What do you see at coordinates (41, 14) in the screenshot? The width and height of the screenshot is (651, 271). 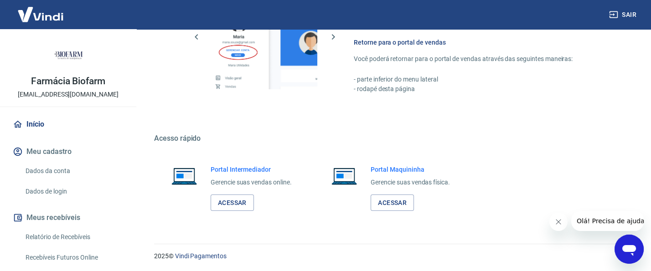 I see `img: Vindi` at bounding box center [41, 14].